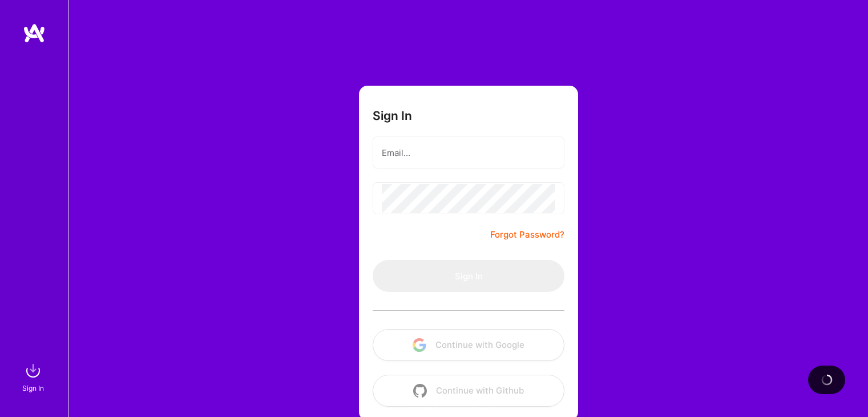 The height and width of the screenshot is (417, 868). Describe the element at coordinates (33, 370) in the screenshot. I see `img: sign in` at that location.